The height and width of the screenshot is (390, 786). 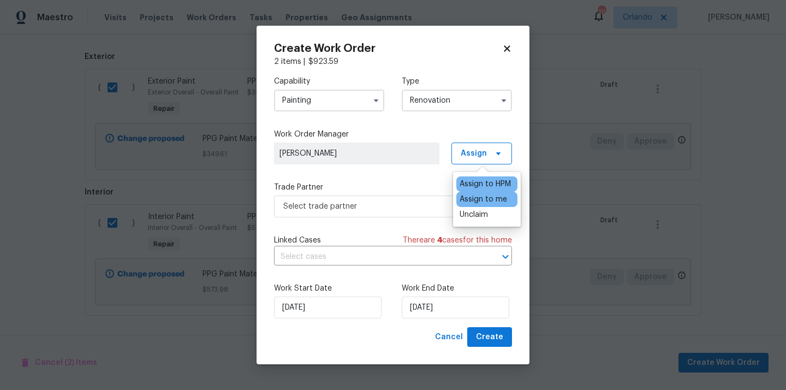 I want to click on label: Work End Date, so click(x=457, y=288).